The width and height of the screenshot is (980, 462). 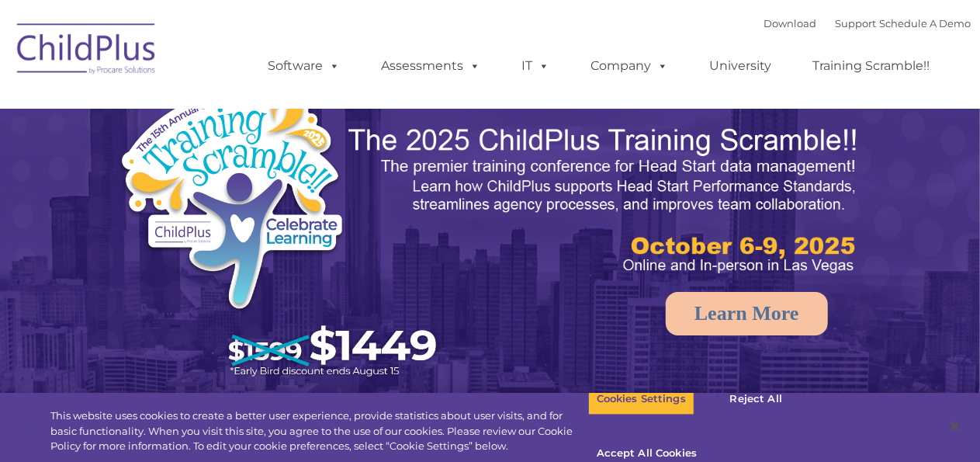 I want to click on a: IT, so click(x=536, y=66).